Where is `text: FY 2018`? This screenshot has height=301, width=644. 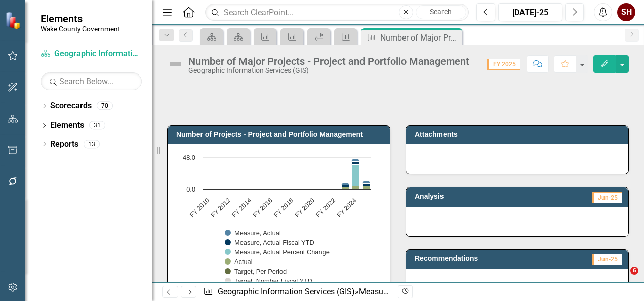 text: FY 2018 is located at coordinates (284, 208).